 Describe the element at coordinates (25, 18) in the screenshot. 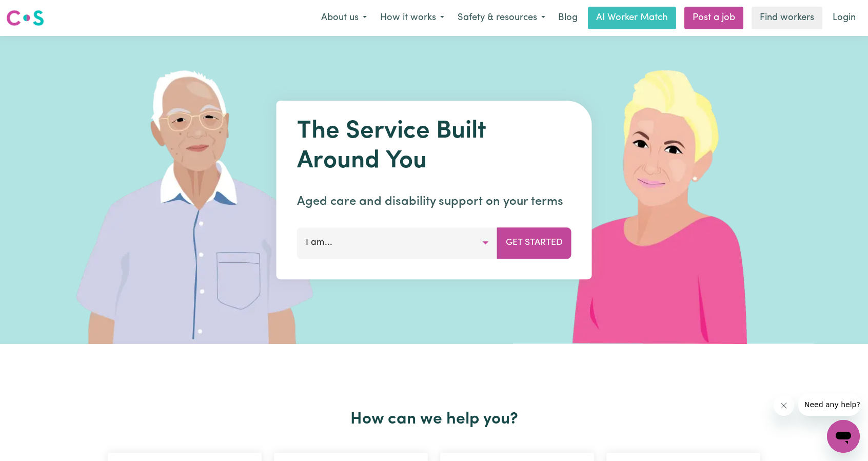

I see `img: Careseekers logo` at that location.